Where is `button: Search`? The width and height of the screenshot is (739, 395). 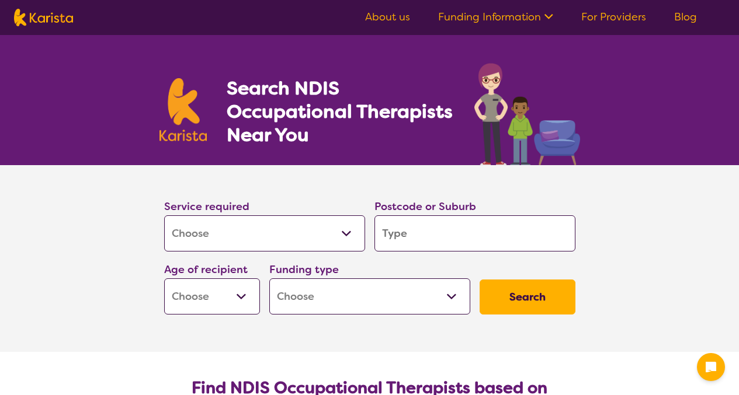
button: Search is located at coordinates (527, 297).